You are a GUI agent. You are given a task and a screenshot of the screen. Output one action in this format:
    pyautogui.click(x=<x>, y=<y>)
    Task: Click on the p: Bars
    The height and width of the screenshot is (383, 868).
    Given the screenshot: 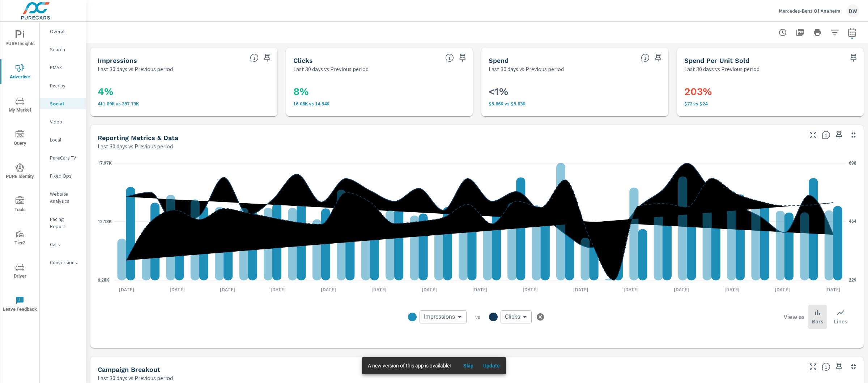 What is the action you would take?
    pyautogui.click(x=817, y=321)
    